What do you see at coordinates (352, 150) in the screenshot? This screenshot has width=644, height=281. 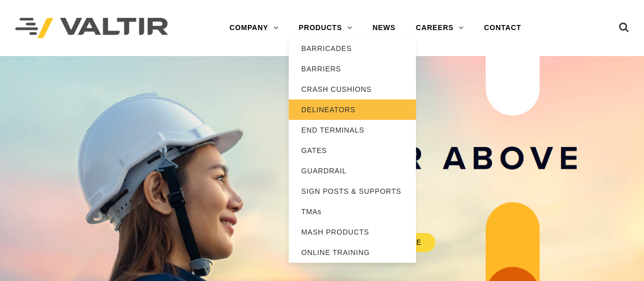 I see `a: GATES` at bounding box center [352, 150].